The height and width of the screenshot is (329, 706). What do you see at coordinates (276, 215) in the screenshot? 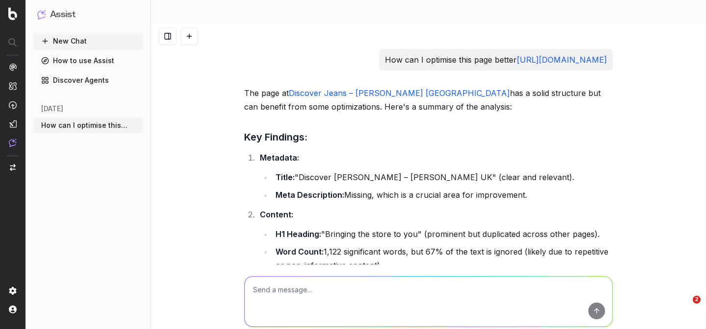
I see `strong: Content:` at bounding box center [276, 215].